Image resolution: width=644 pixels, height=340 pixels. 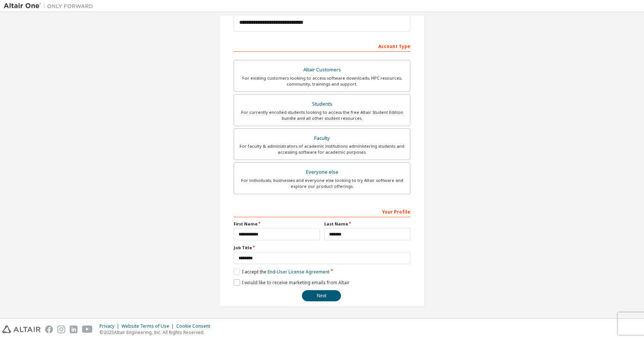 What do you see at coordinates (157, 332) in the screenshot?
I see `p: © 2025 Altair Engineering, Inc. All Rights Reserved.` at bounding box center [157, 332].